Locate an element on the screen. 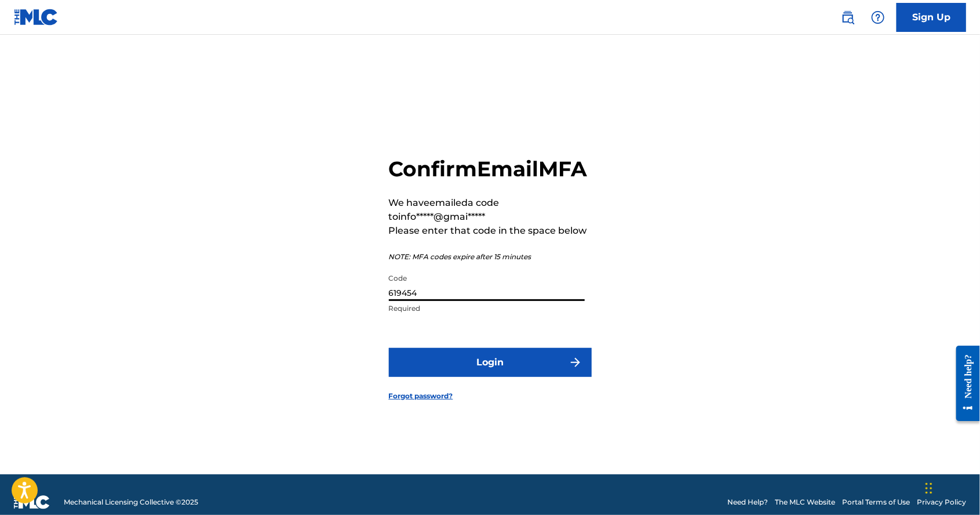 The width and height of the screenshot is (980, 515). img: help is located at coordinates (878, 17).